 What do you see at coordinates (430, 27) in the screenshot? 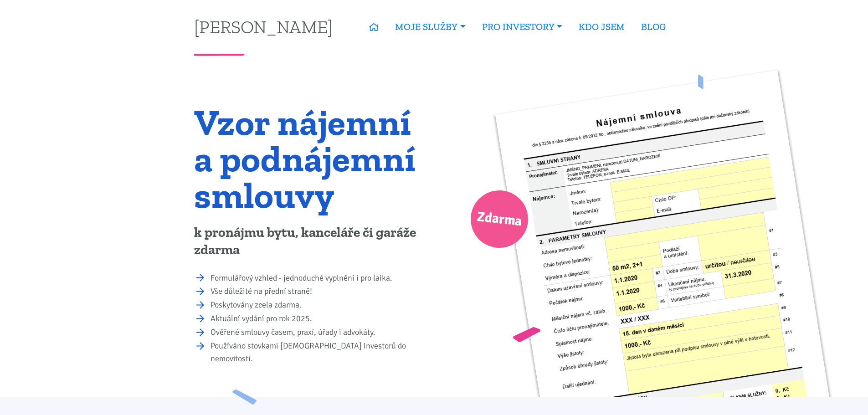
I see `a: MOJE SLUŽBY` at bounding box center [430, 27].